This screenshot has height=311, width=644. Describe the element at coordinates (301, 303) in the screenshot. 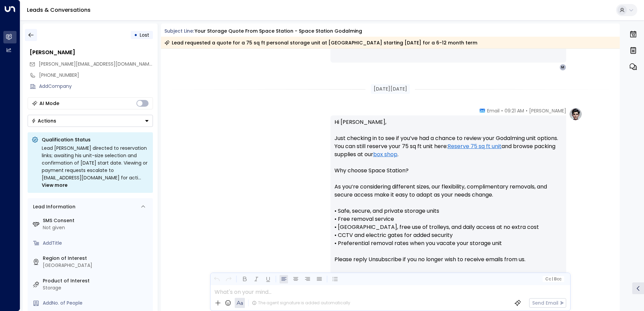

I see `div: The agent signature is added automatically` at that location.